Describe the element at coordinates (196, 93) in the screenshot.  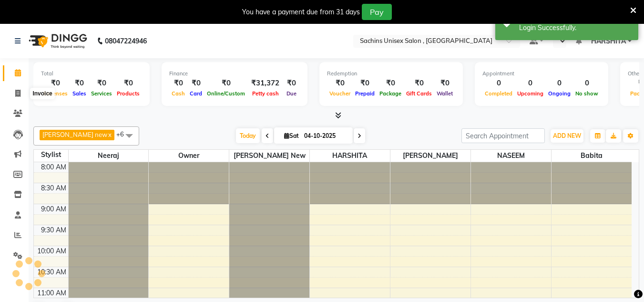
I see `span: Card` at that location.